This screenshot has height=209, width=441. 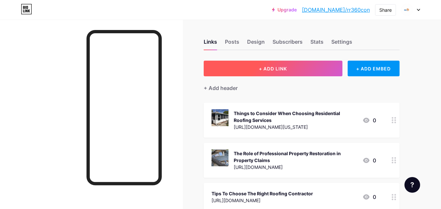 I want to click on div: Tips To Choose The Right Roofing Contractor, so click(x=262, y=194).